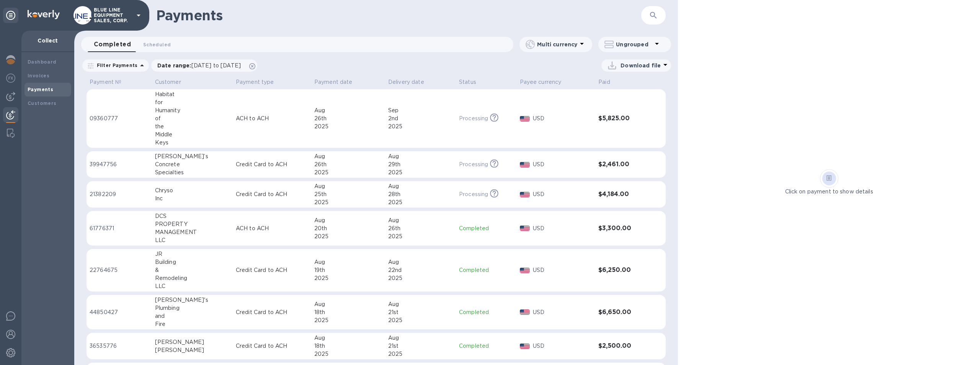 Image resolution: width=980 pixels, height=365 pixels. What do you see at coordinates (116, 65) in the screenshot?
I see `p: Filter Payments` at bounding box center [116, 65].